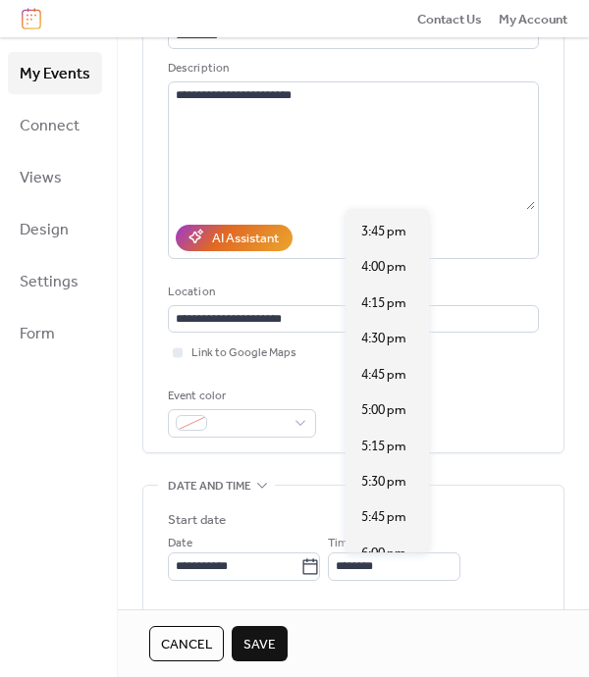 The height and width of the screenshot is (677, 589). Describe the element at coordinates (209, 486) in the screenshot. I see `span: Date and time` at that location.